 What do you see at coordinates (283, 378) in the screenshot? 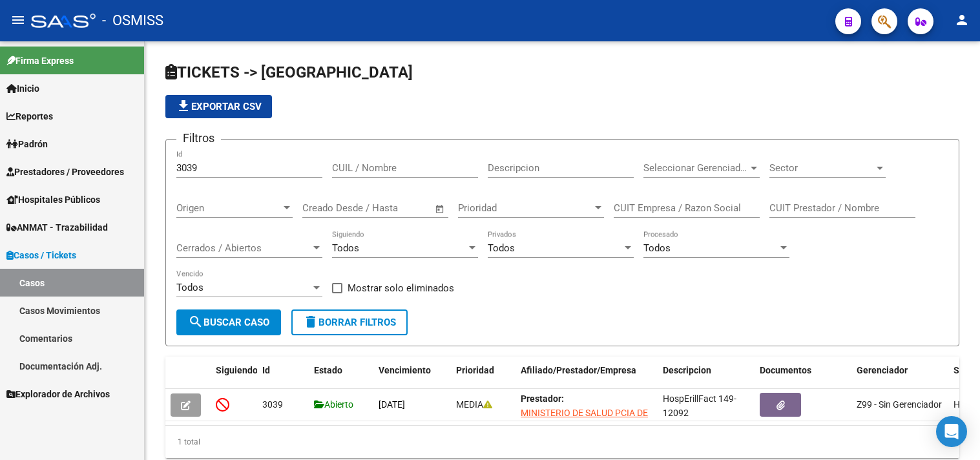
I see `datatable-header-cell: Id` at bounding box center [283, 378].